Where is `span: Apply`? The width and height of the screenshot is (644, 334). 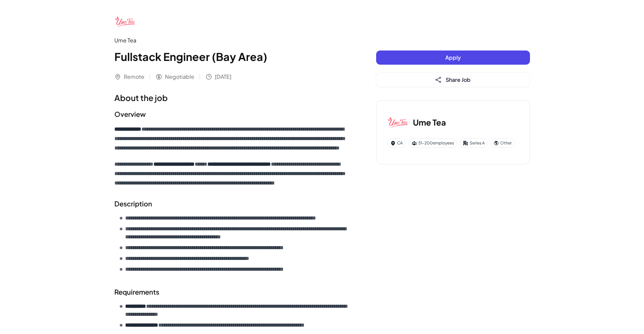
span: Apply is located at coordinates (453, 57).